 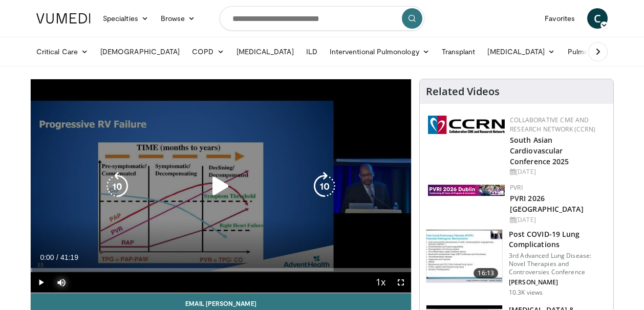 What do you see at coordinates (322, 18) in the screenshot?
I see `input: Search topics, interventions` at bounding box center [322, 18].